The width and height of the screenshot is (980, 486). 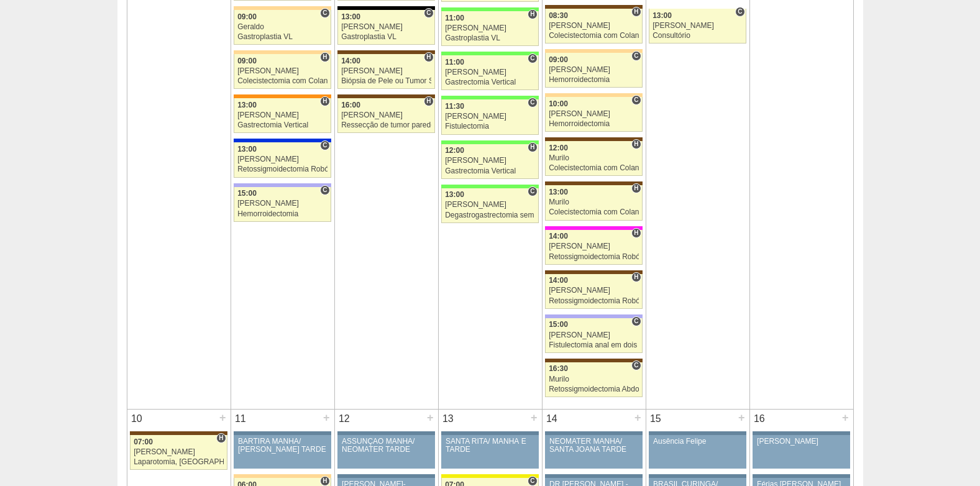 I want to click on div: SANTA RITA/ MANHÃ E TARDE, so click(x=490, y=446).